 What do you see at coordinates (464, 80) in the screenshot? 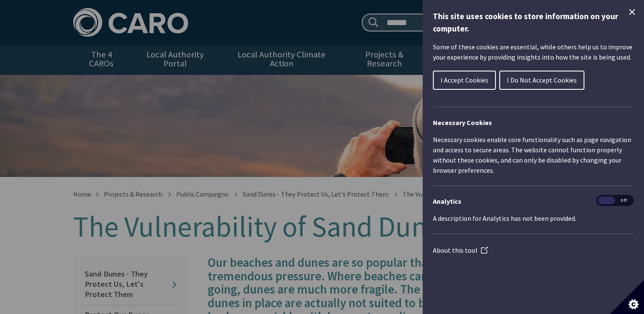
I see `button: I Accept Cookies` at bounding box center [464, 80].